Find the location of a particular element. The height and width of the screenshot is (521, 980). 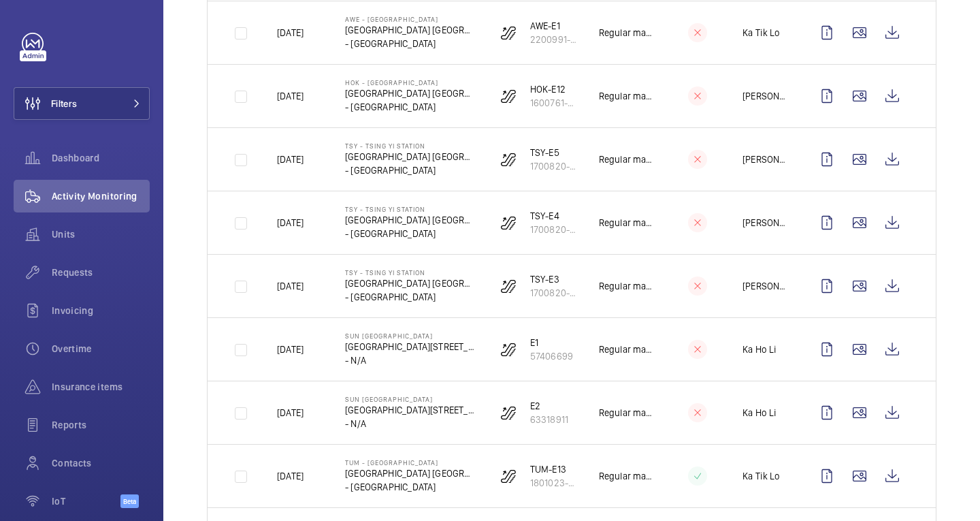

p: 1600761-005 is located at coordinates (554, 103).